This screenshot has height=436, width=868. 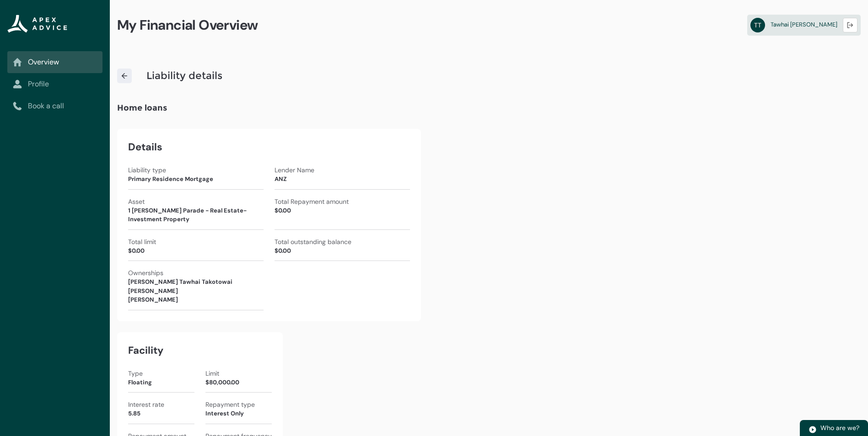 I want to click on a: Overview, so click(x=55, y=62).